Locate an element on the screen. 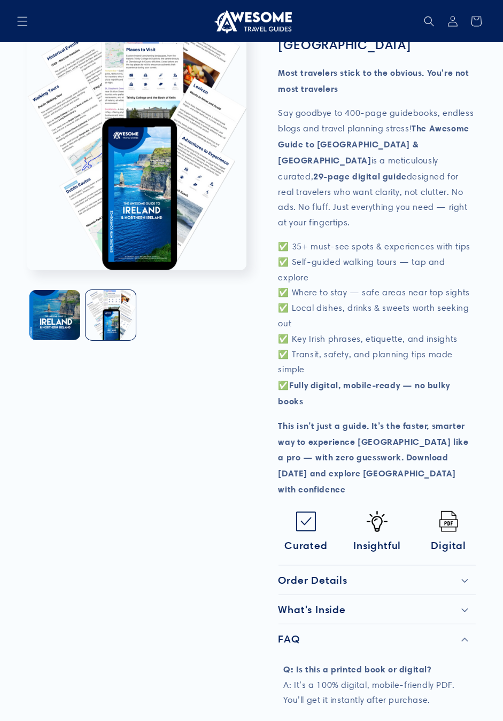 This screenshot has height=721, width=503. a: Awesome Travel Guides is located at coordinates (251, 21).